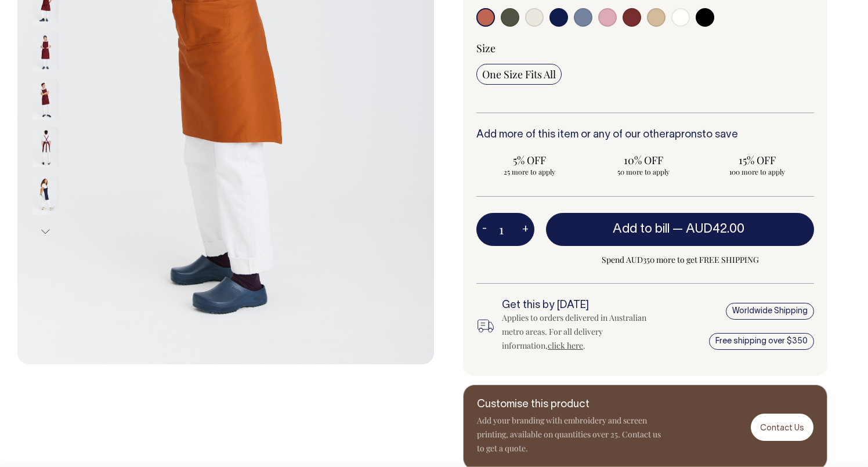  I want to click on span: 10% OFF, so click(644, 160).